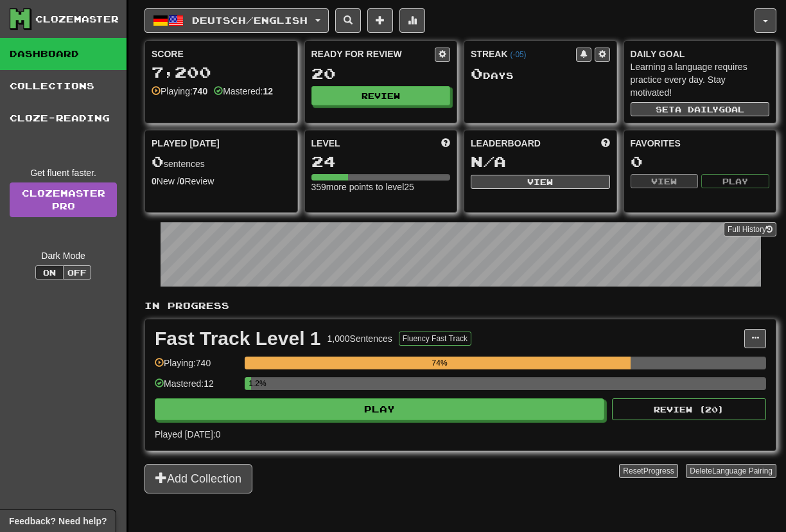 The width and height of the screenshot is (786, 532). Describe the element at coordinates (77, 272) in the screenshot. I see `button: Off` at that location.